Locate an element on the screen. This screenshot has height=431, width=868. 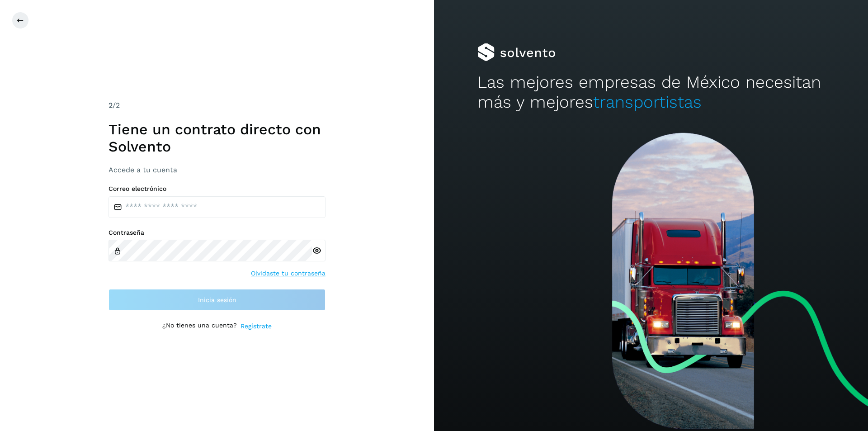
div: /2 is located at coordinates (217, 105).